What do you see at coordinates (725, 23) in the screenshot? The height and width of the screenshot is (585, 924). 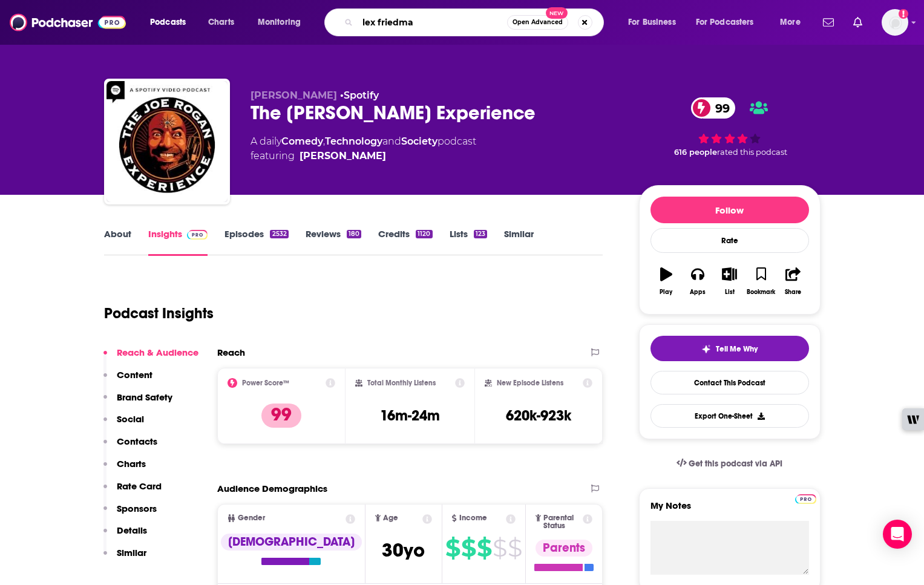 I see `span: For Podcasters` at bounding box center [725, 23].